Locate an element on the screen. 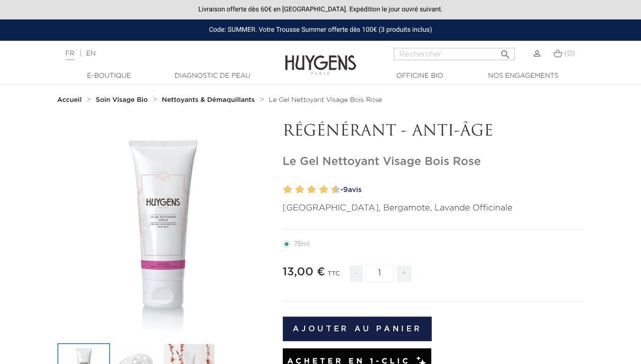 This screenshot has height=364, width=641. strong: Accueil is located at coordinates (70, 100).